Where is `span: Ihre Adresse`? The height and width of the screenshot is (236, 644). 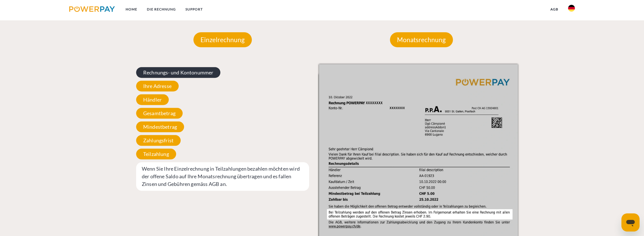
span: Ihre Adresse is located at coordinates (158, 86).